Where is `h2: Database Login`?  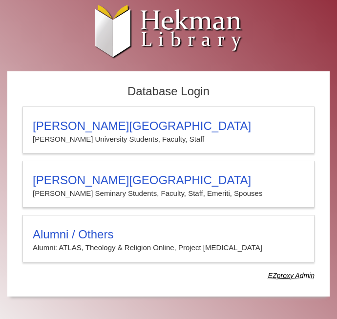
h2: Database Login is located at coordinates (169, 91).